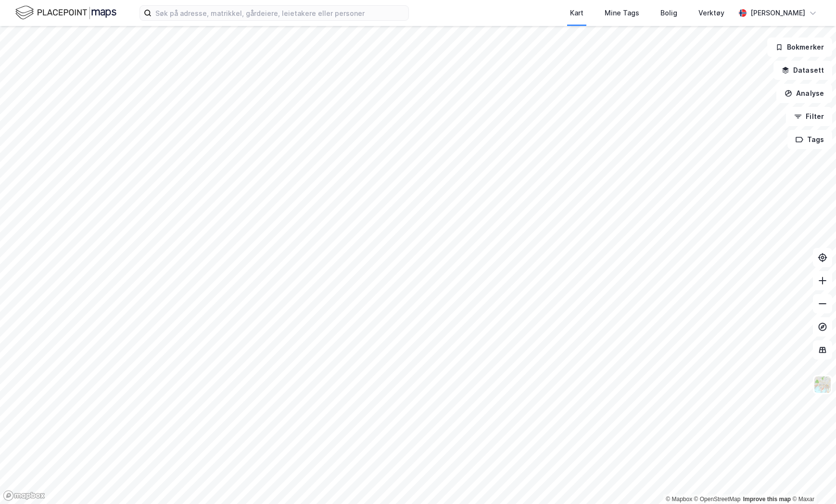 The image size is (836, 504). What do you see at coordinates (810, 116) in the screenshot?
I see `button: Filter` at bounding box center [810, 116].